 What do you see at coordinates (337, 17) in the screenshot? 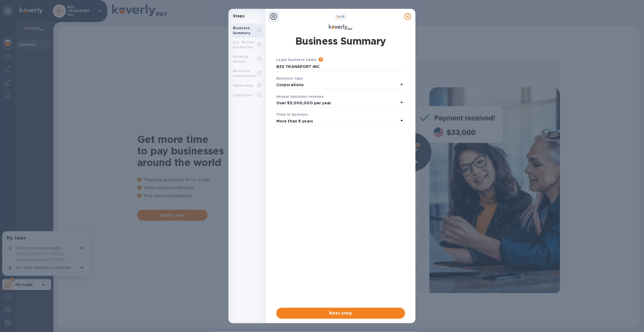
I see `span: 1` at bounding box center [337, 17].